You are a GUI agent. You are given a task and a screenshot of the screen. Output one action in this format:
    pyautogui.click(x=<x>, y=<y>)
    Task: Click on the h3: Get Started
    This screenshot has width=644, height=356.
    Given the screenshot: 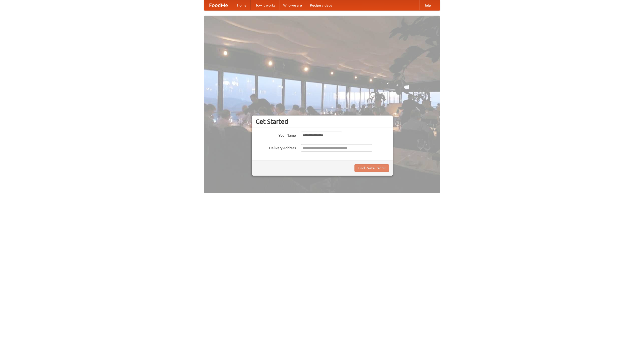 What is the action you would take?
    pyautogui.click(x=322, y=122)
    